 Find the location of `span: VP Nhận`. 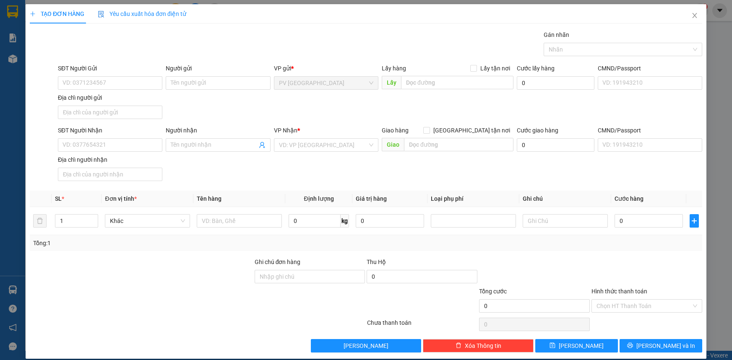

span: VP Nhận is located at coordinates (286, 130).